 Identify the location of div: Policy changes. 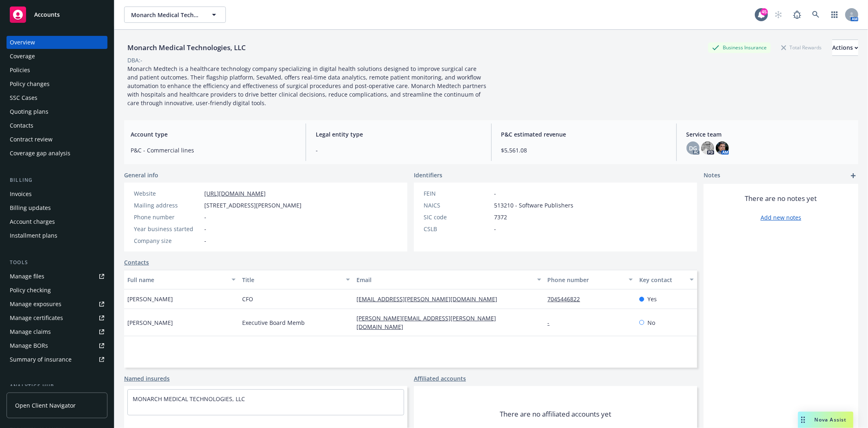
(30, 84).